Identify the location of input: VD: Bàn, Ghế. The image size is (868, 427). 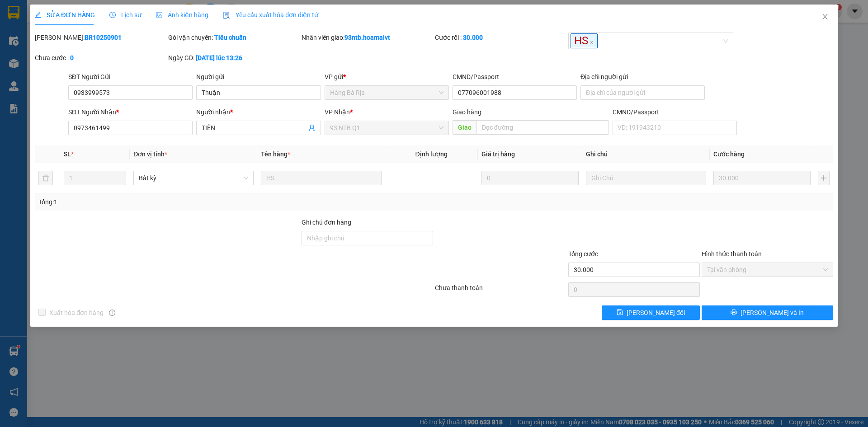
(321, 178).